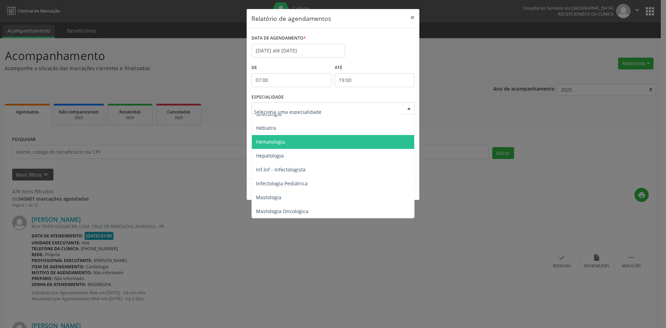 The height and width of the screenshot is (328, 666). Describe the element at coordinates (279, 38) in the screenshot. I see `label: DATA DE AGENDAMENTO` at that location.